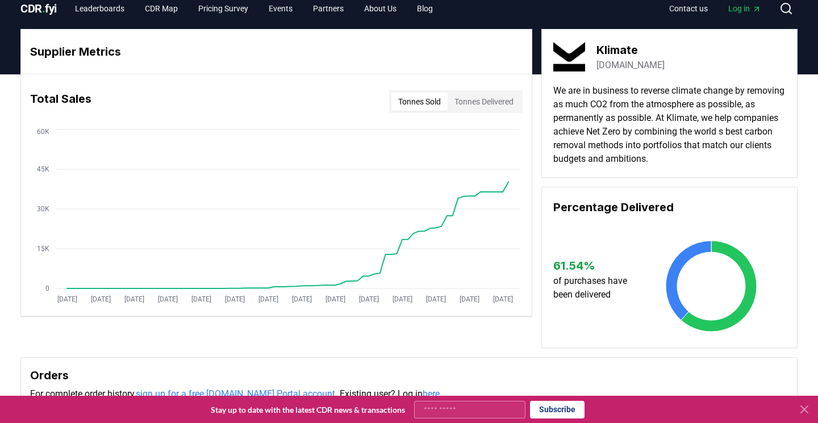  I want to click on p: We are in business to reverse climate change by removing as much CO2 from the atmosphere as possi..., so click(669, 125).